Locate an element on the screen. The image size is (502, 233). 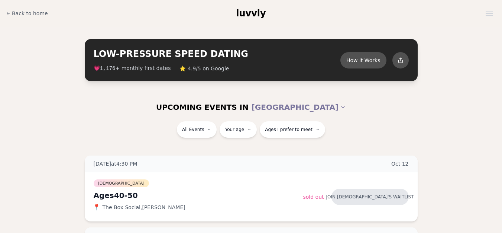
button: How it Works is located at coordinates (364, 60).